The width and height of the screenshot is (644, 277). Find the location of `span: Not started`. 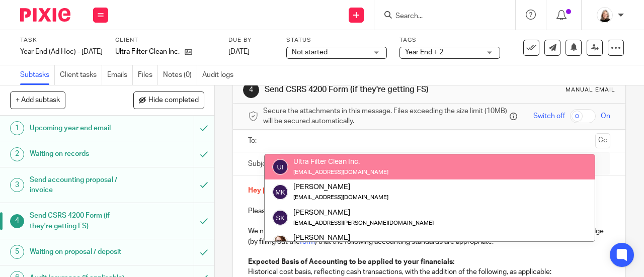

span: Not started is located at coordinates (309, 52).